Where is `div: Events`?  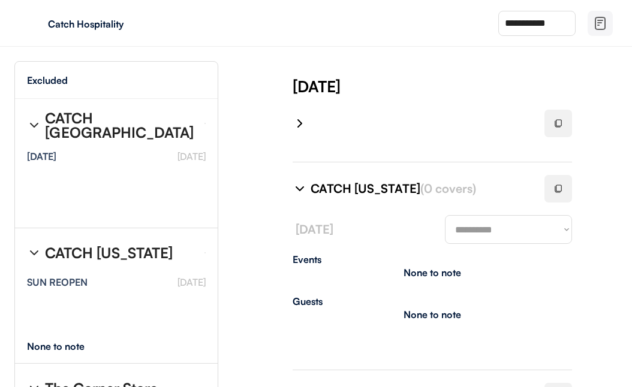 div: Events is located at coordinates (432, 259).